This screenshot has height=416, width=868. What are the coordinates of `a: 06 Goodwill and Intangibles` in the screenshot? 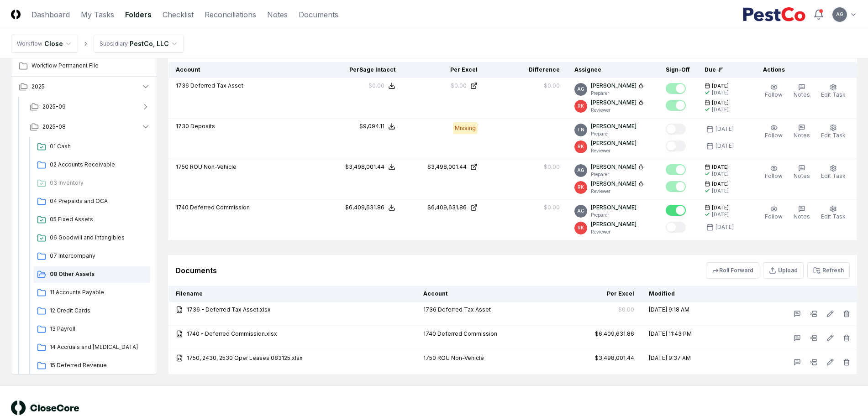 It's located at (92, 238).